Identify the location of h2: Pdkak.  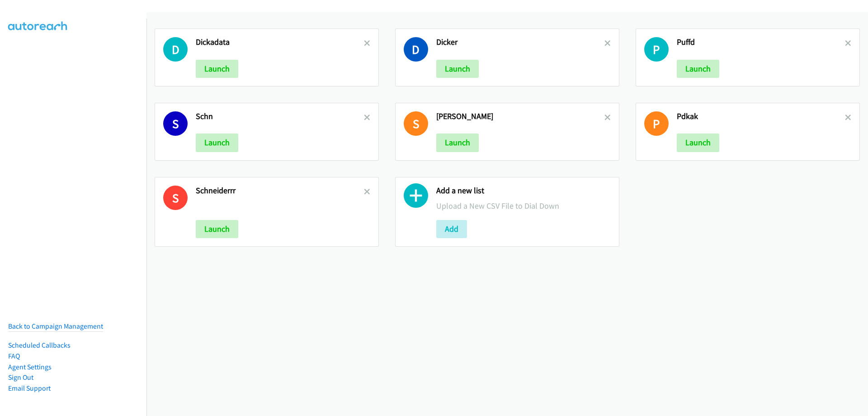
(761, 116).